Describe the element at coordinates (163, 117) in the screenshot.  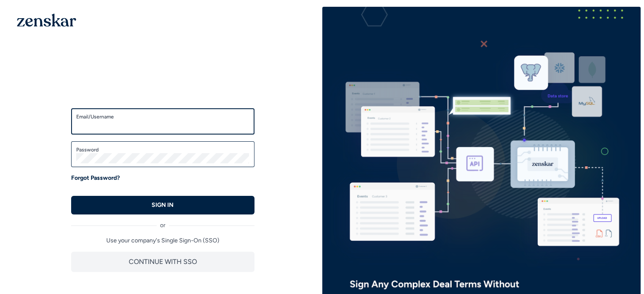
I see `label: Email/Username` at that location.